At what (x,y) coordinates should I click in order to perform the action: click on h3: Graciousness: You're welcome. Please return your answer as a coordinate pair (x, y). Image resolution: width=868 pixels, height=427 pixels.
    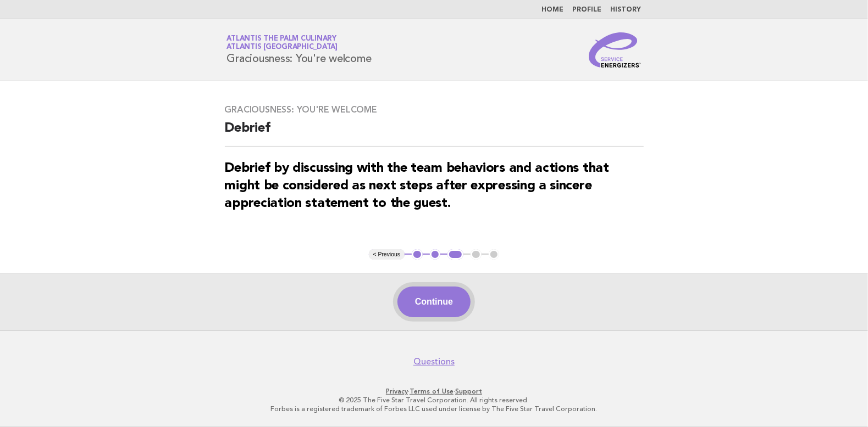
    Looking at the image, I should click on (434, 110).